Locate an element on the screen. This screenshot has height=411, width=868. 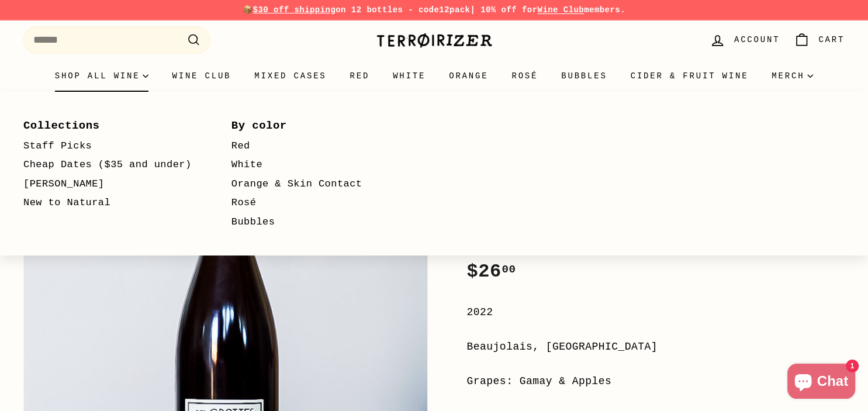
sup: 00 is located at coordinates (509, 270).